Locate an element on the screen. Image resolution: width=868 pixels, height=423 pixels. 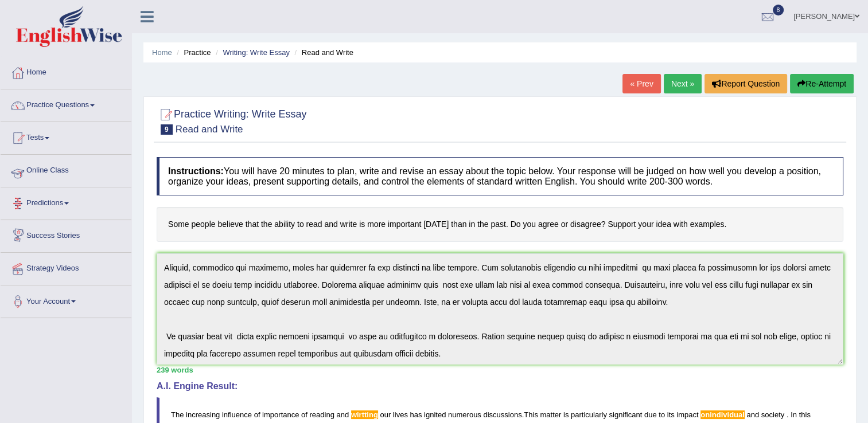
span: due is located at coordinates (651, 415).